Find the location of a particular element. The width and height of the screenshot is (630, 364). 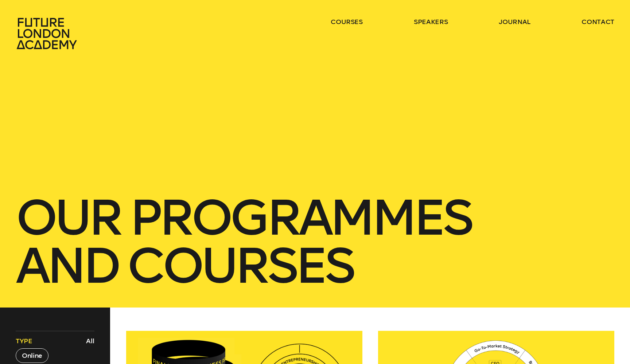

a: journal is located at coordinates (515, 22).